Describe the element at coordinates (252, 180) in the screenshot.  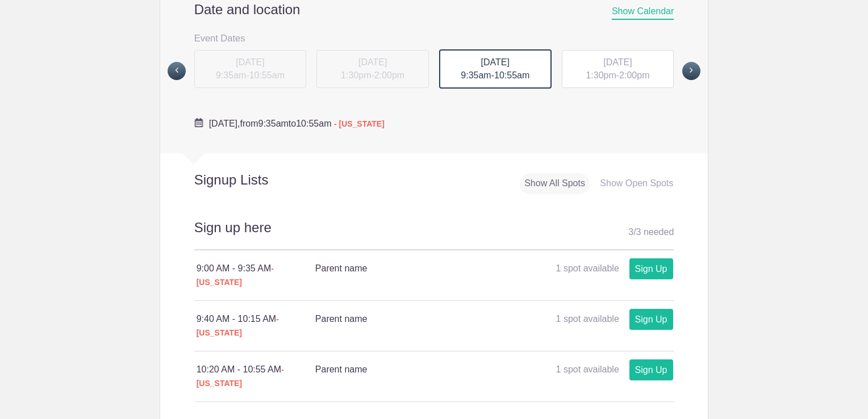
I see `h2: Signup Lists` at that location.